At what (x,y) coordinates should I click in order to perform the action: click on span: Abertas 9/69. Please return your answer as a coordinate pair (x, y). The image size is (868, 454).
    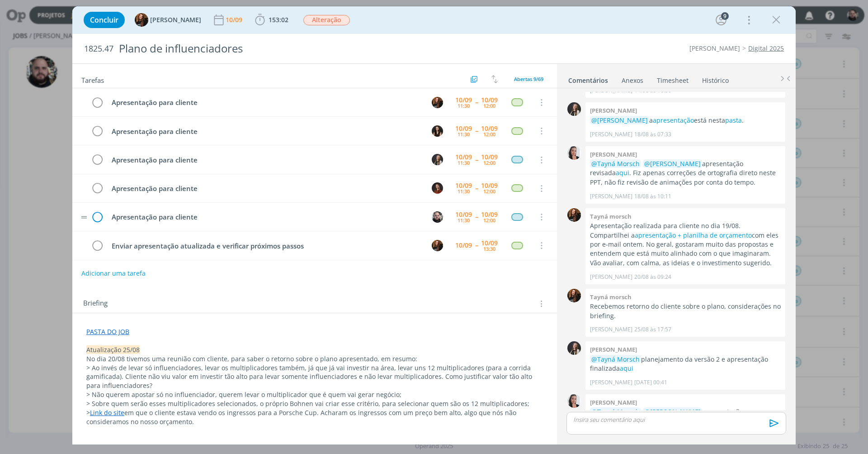
    Looking at the image, I should click on (529, 79).